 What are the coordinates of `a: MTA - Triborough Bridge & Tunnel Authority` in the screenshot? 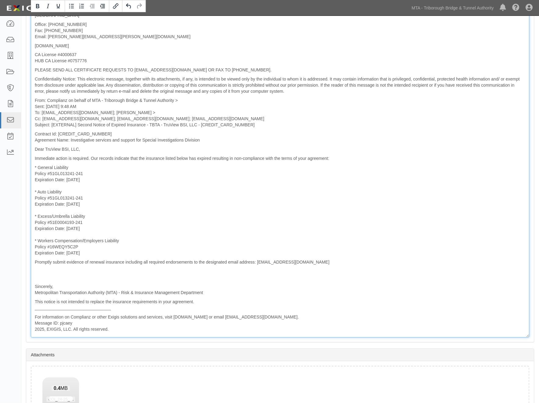 It's located at (453, 8).